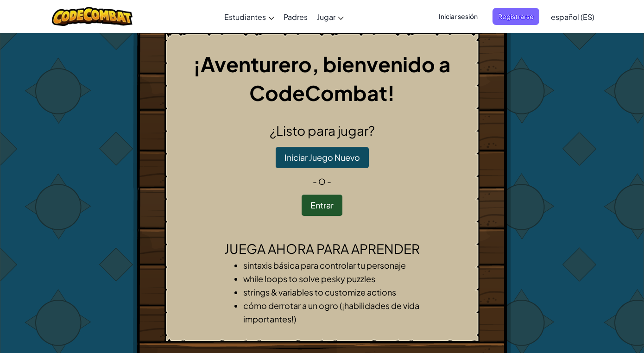  What do you see at coordinates (322, 181) in the screenshot?
I see `span: o` at bounding box center [322, 181].